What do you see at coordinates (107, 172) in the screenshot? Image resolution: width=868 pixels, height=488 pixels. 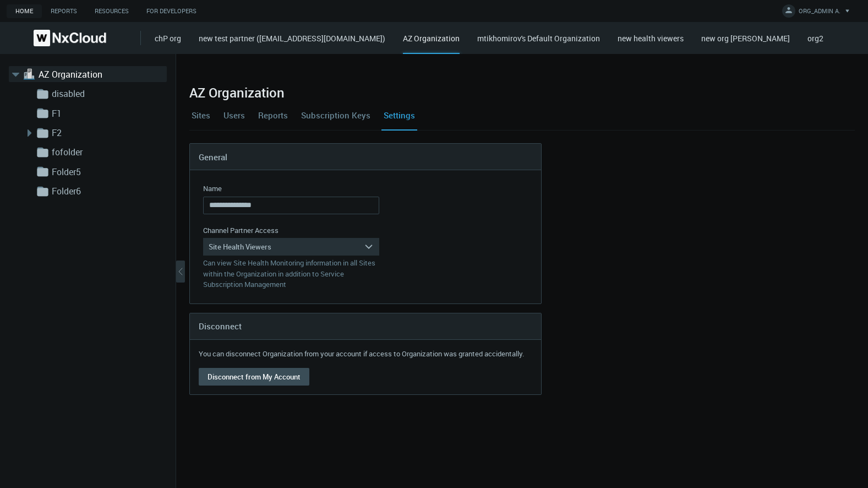 I see `a: Folder5` at bounding box center [107, 172].